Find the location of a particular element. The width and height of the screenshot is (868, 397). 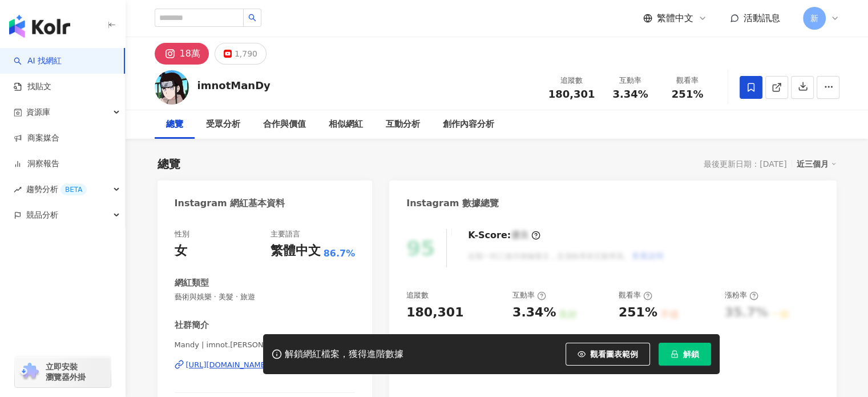

div: 180,301 is located at coordinates (435, 312).